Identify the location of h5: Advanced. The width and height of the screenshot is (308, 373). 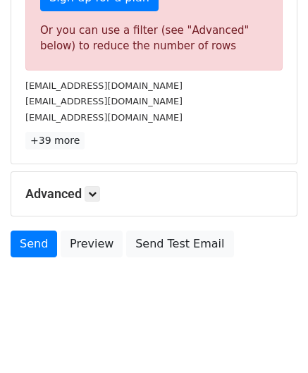
(154, 194).